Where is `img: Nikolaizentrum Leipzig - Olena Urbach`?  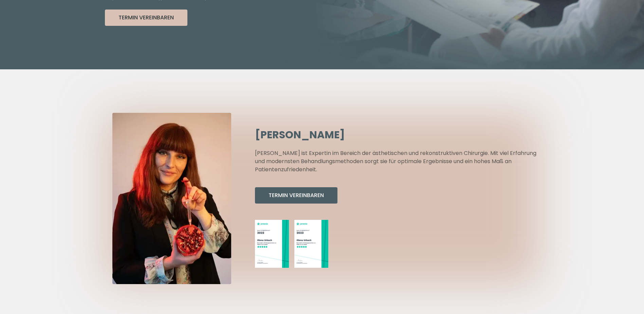
img: Nikolaizentrum Leipzig - Olena Urbach is located at coordinates (172, 198).